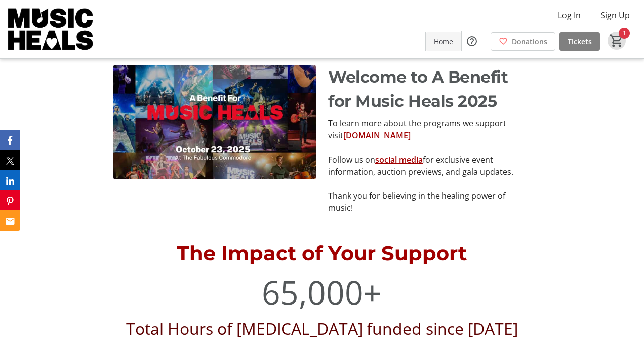 The height and width of the screenshot is (360, 644). I want to click on span: Sign Up, so click(616, 15).